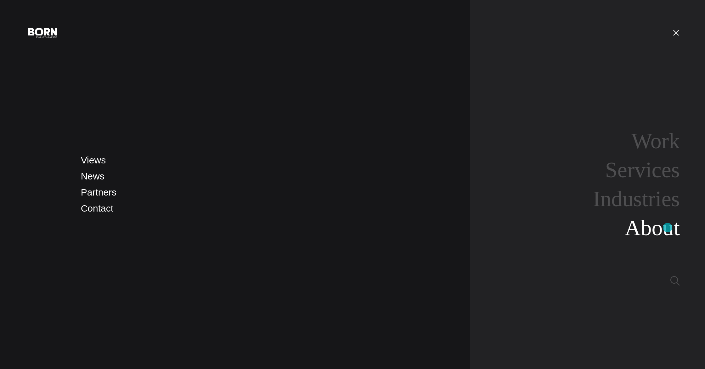 This screenshot has width=705, height=369. What do you see at coordinates (642, 170) in the screenshot?
I see `a: Services` at bounding box center [642, 170].